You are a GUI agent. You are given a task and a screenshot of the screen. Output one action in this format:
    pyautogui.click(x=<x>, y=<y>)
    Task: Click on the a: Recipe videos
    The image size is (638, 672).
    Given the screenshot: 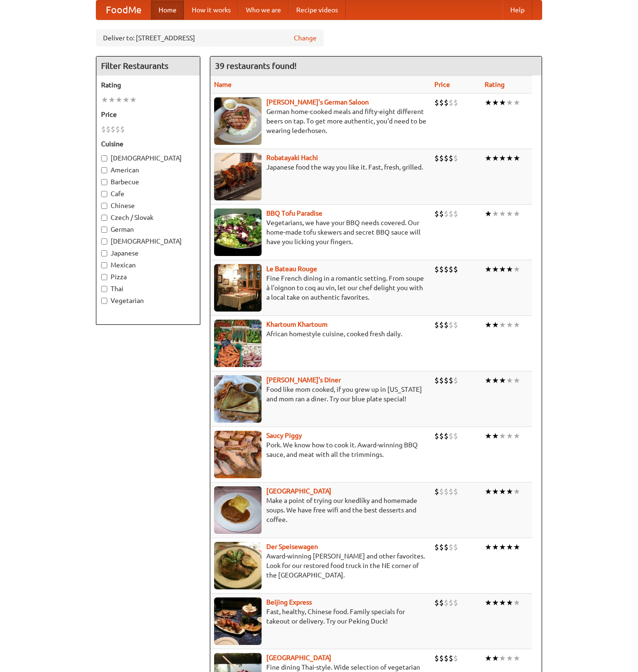 What is the action you would take?
    pyautogui.click(x=317, y=10)
    